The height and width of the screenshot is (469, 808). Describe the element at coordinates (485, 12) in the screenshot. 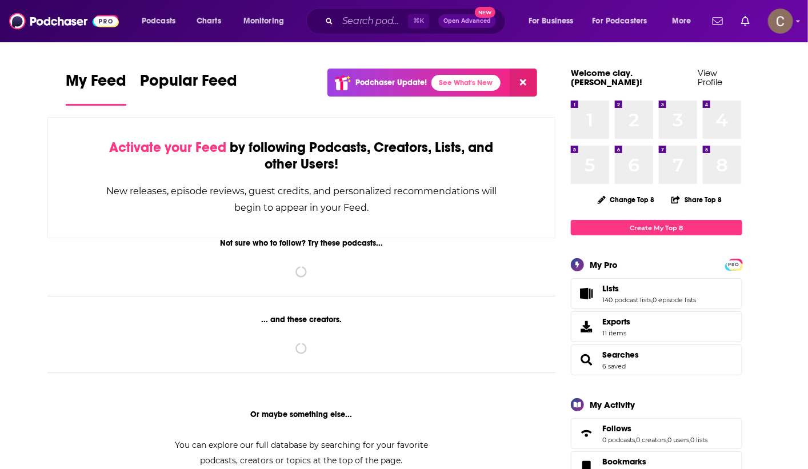

I see `span: New` at that location.